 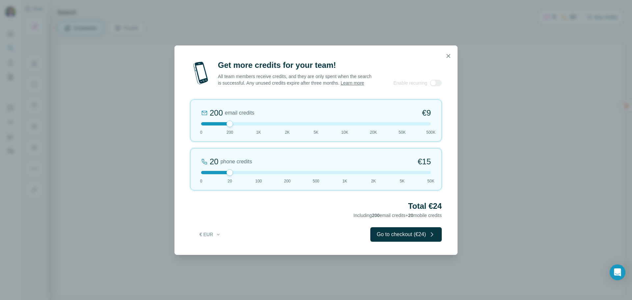 I want to click on span: 100, so click(x=258, y=181).